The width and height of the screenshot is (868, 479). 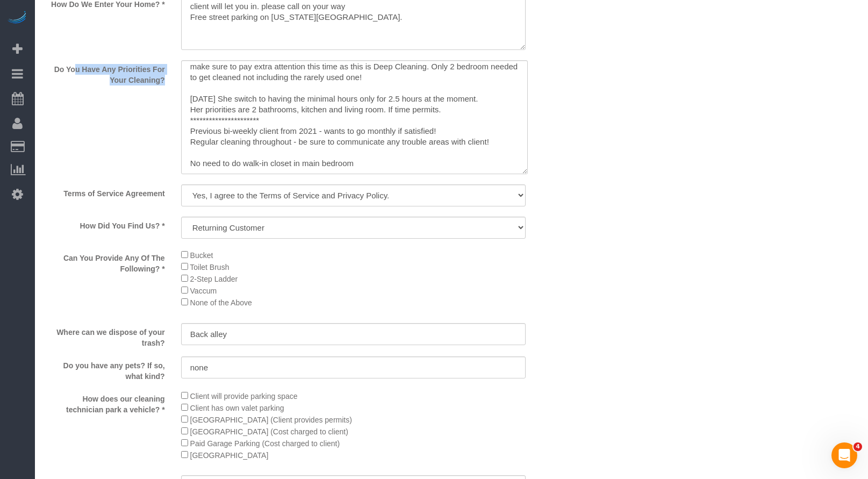 I want to click on span: Paid Garage Parking (Cost charged to client), so click(x=265, y=444).